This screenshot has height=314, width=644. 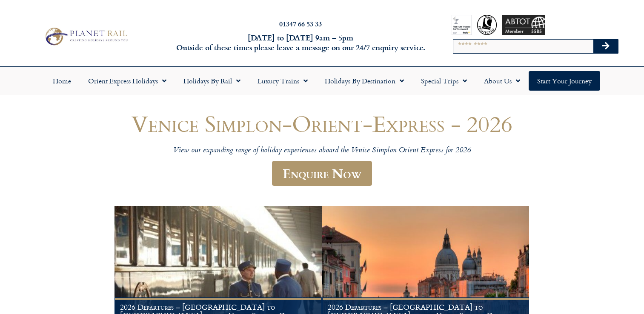 What do you see at coordinates (322, 173) in the screenshot?
I see `a: Enquire Now` at bounding box center [322, 173].